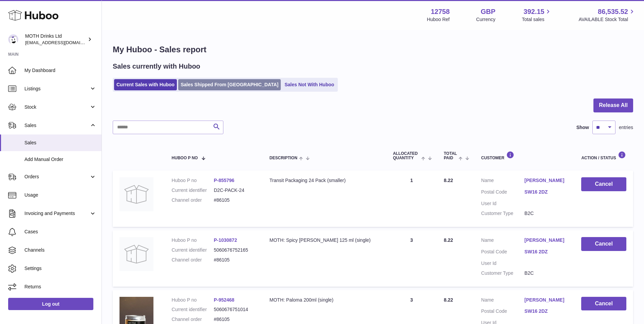  Describe the element at coordinates (60, 70) in the screenshot. I see `span: My Dashboard` at that location.